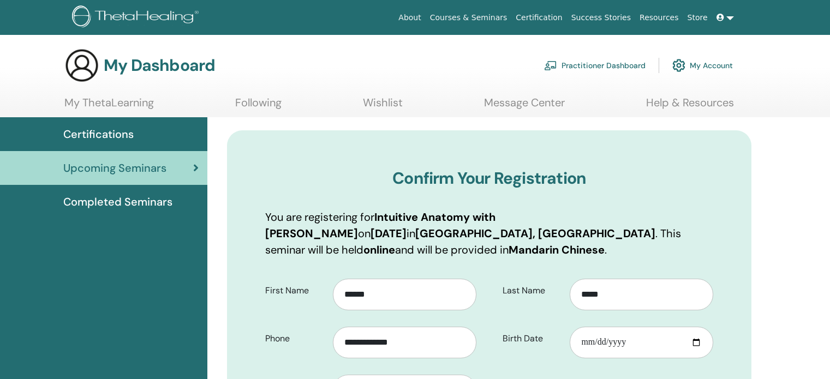 The width and height of the screenshot is (830, 379). I want to click on img: chalkboard-teacher.svg, so click(550, 65).